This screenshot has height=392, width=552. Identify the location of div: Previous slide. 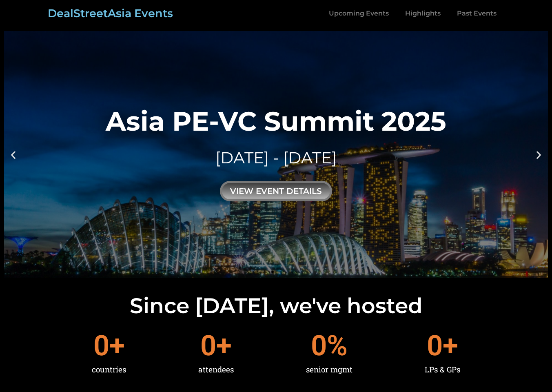
(13, 155).